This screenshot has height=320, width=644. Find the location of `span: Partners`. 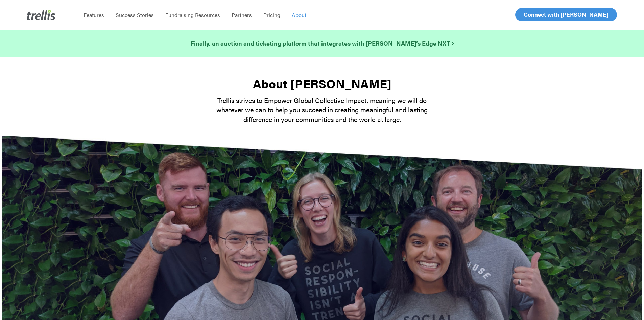

span: Partners is located at coordinates (242, 15).